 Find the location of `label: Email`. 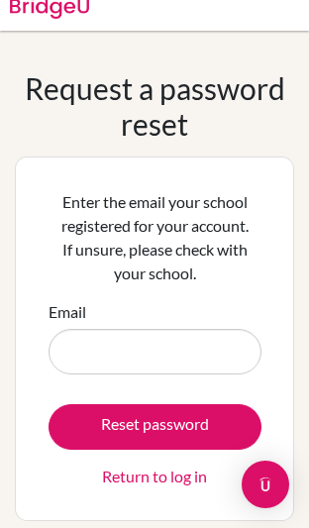

label: Email is located at coordinates (67, 312).